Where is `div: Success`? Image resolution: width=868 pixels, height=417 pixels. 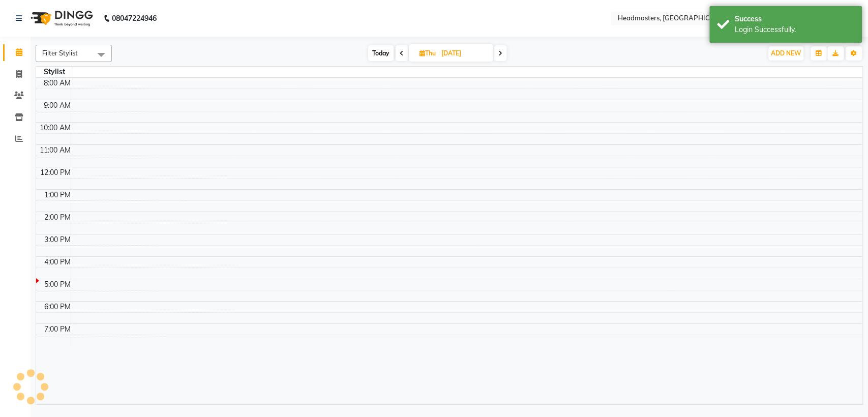 div: Success is located at coordinates (794, 19).